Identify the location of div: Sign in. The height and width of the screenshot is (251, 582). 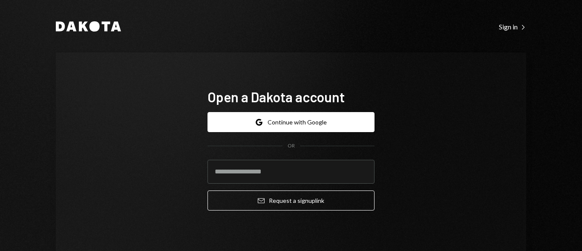
(513, 27).